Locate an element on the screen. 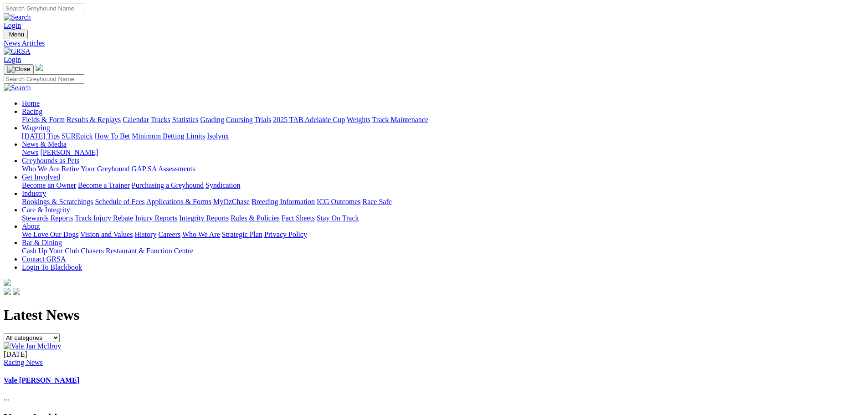 This screenshot has width=868, height=415. a: Login To Blackbook is located at coordinates (52, 267).